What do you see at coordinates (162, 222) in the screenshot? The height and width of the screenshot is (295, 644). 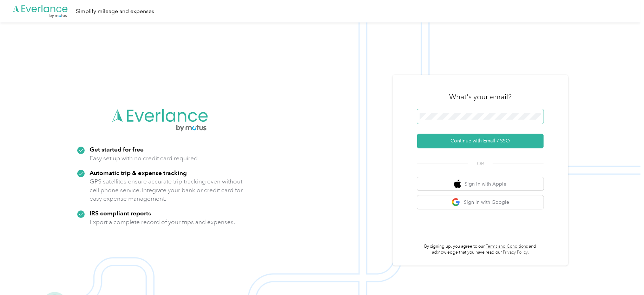 I see `p: Export a complete record of your trips and expenses.` at bounding box center [162, 222].